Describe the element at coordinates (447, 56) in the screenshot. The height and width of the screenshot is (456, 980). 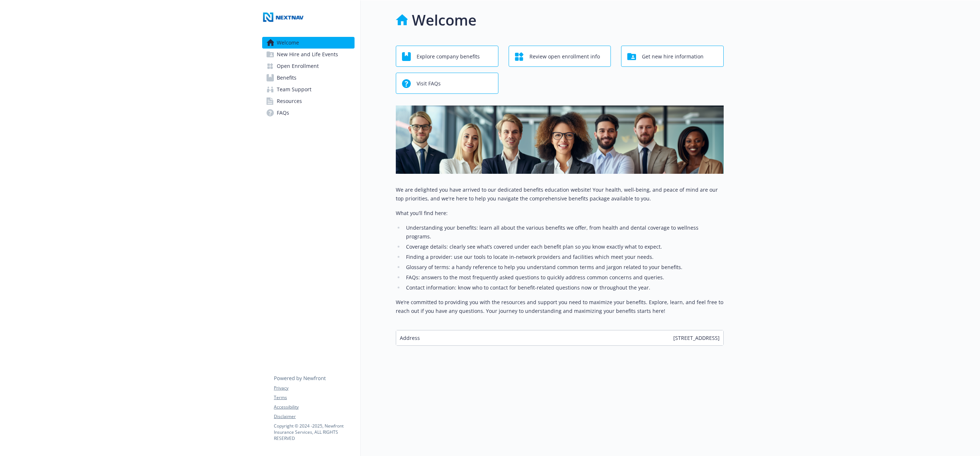
I see `button: Explore company benefits` at that location.